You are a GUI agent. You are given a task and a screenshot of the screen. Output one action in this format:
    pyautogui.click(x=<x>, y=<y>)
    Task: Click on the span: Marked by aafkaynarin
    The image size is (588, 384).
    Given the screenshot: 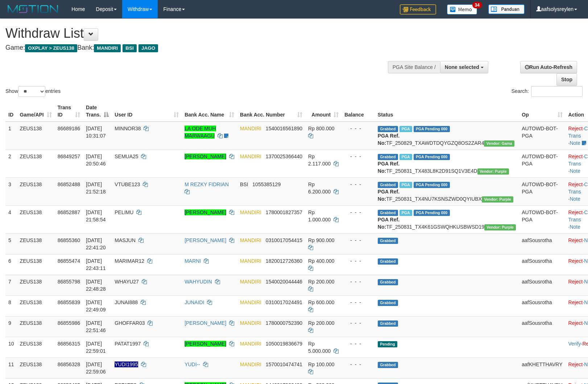 What is the action you would take?
    pyautogui.click(x=406, y=129)
    